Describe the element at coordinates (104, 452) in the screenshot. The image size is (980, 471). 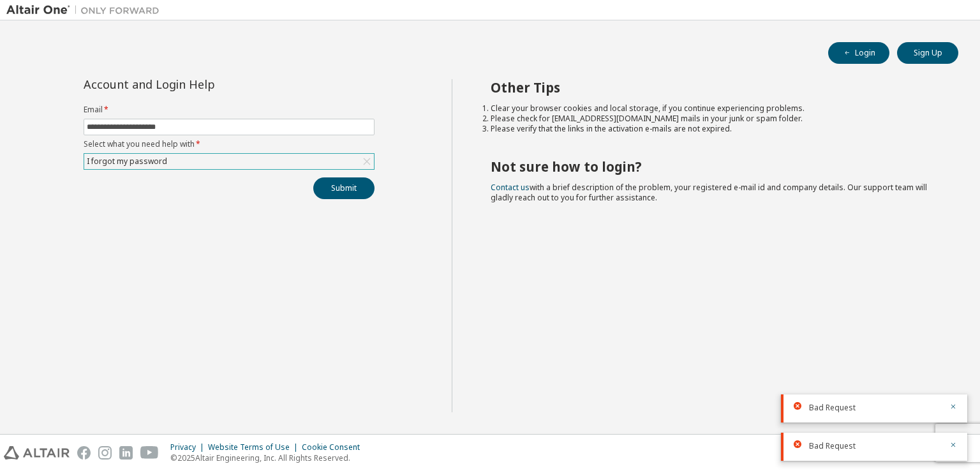
I see `img: instagram.svg` at that location.